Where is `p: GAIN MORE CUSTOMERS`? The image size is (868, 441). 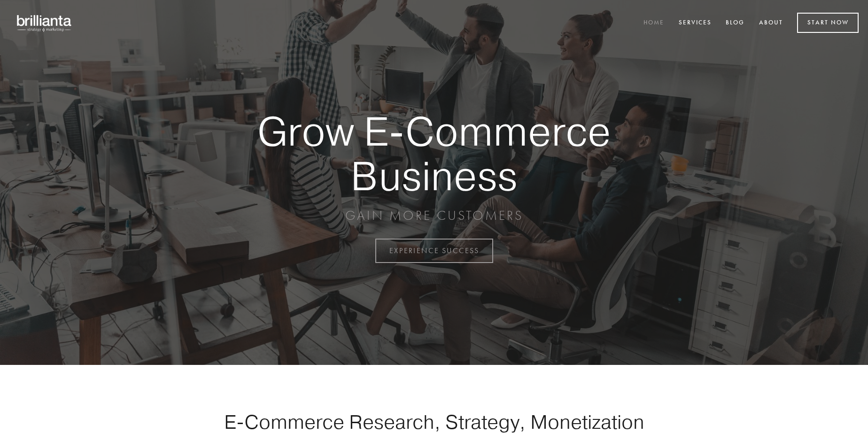
p: GAIN MORE CUSTOMERS is located at coordinates (434, 215).